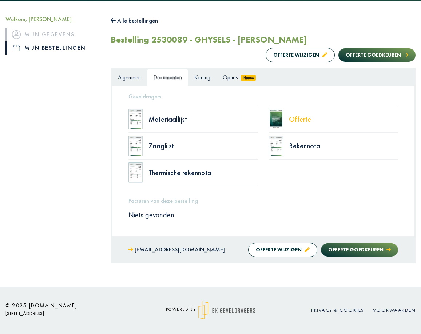 The image size is (421, 334). Describe the element at coordinates (134, 21) in the screenshot. I see `button: Alle bestellingen` at that location.